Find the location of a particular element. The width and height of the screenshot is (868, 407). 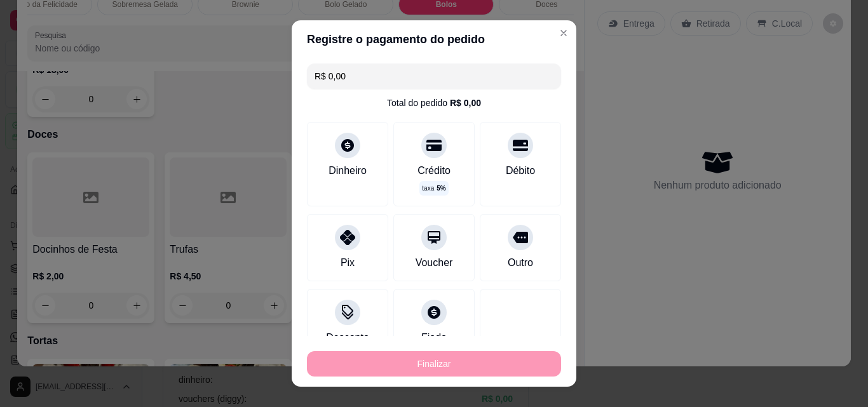

div: Desconto is located at coordinates (348, 338).